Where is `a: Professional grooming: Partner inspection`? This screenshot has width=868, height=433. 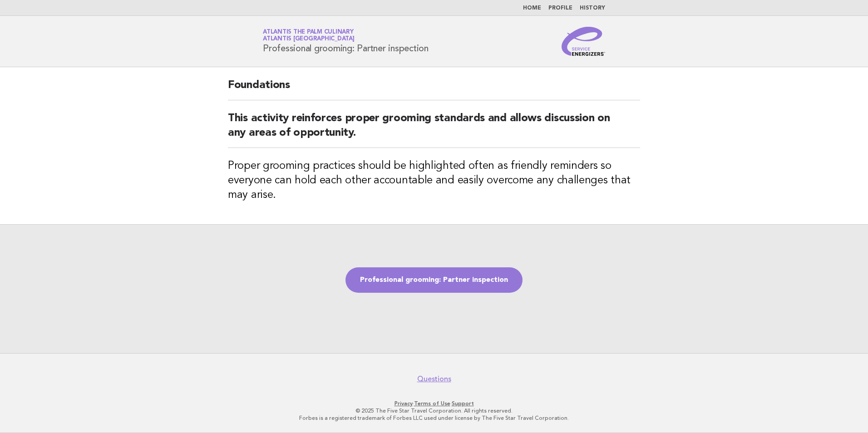 a: Professional grooming: Partner inspection is located at coordinates (434, 280).